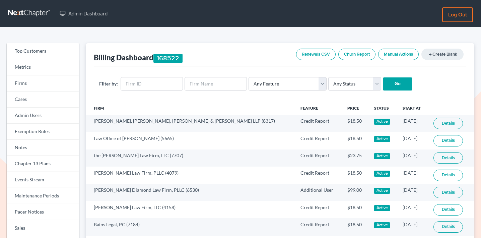 The width and height of the screenshot is (481, 238). Describe the element at coordinates (43, 212) in the screenshot. I see `a: Pacer Notices` at that location.